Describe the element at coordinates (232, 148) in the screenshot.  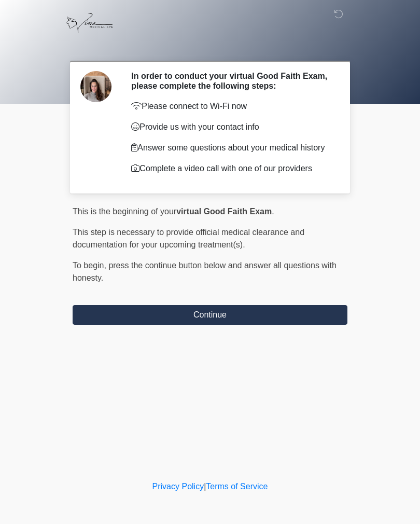
I see `p: Answer some questions about your medical history` at that location.